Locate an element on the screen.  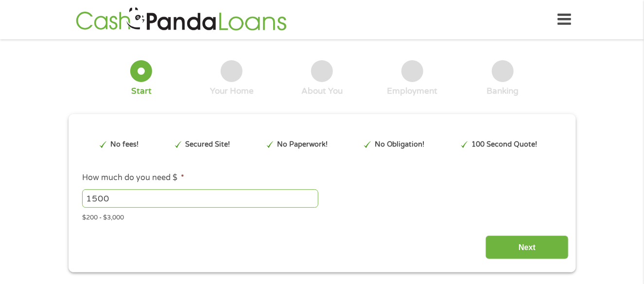
p: No Paperwork! is located at coordinates (303, 144).